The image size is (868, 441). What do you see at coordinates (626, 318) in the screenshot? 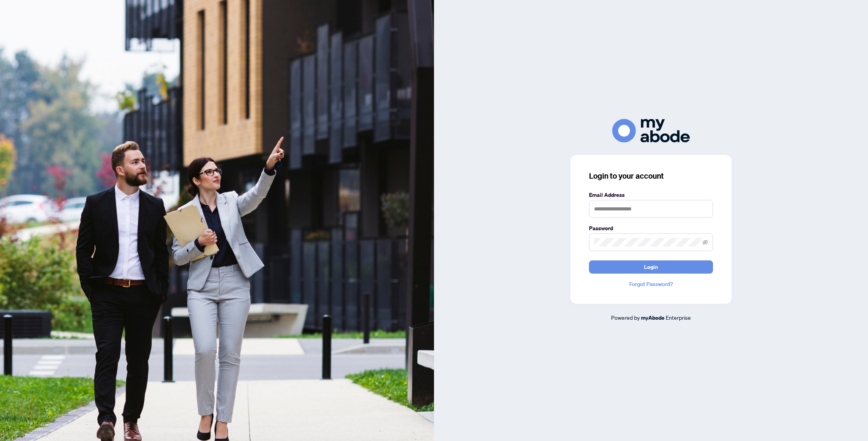
I see `span: Powered by` at bounding box center [626, 318].